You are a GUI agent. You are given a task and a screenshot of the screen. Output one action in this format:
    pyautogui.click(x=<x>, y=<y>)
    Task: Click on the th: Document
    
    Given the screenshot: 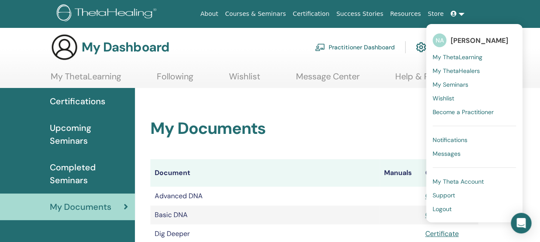 What is the action you would take?
    pyautogui.click(x=265, y=173)
    